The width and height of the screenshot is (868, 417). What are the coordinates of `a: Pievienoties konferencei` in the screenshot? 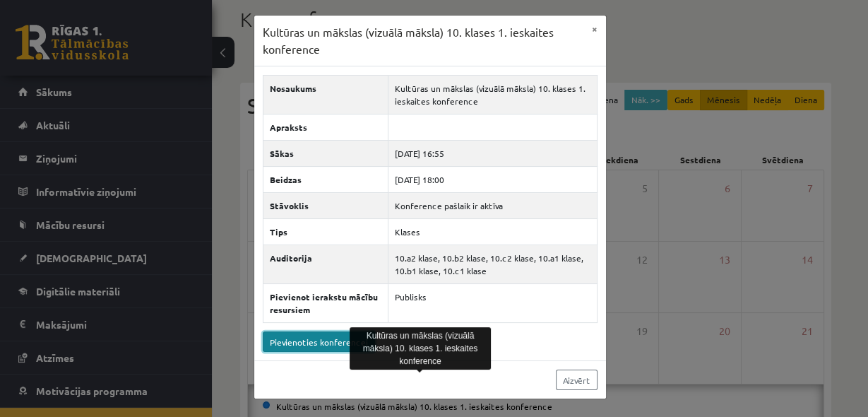 It's located at (318, 342).